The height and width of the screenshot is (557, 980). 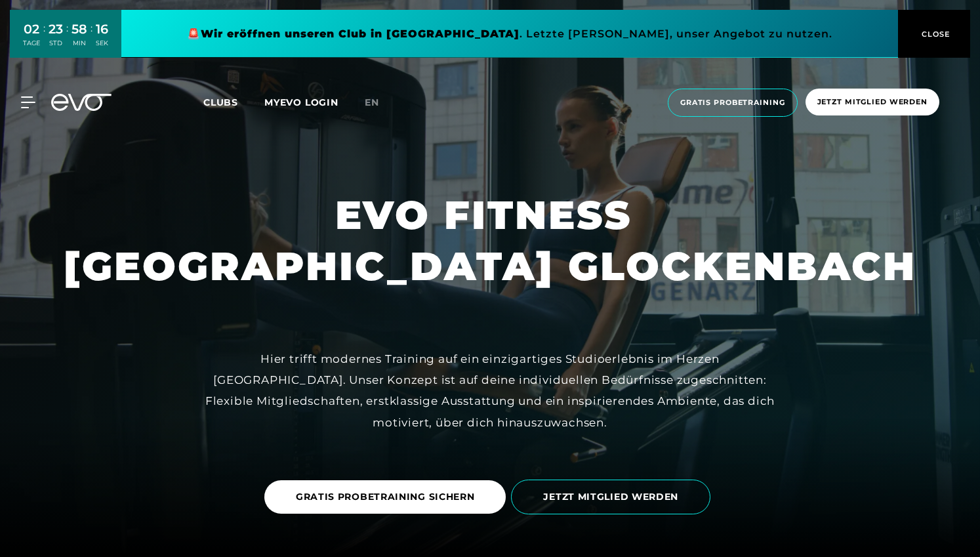 What do you see at coordinates (32, 44) in the screenshot?
I see `div: TAGE` at bounding box center [32, 44].